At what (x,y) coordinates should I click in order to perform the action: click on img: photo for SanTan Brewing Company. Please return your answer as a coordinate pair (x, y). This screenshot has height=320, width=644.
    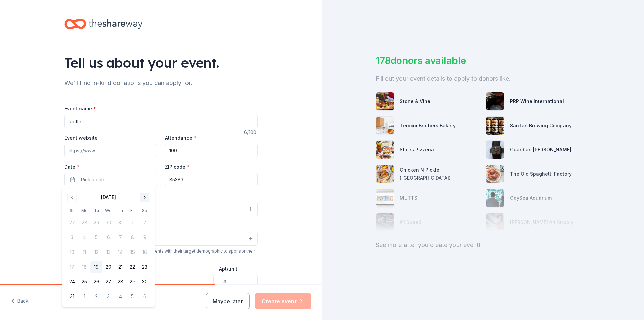
    Looking at the image, I should click on (495, 126).